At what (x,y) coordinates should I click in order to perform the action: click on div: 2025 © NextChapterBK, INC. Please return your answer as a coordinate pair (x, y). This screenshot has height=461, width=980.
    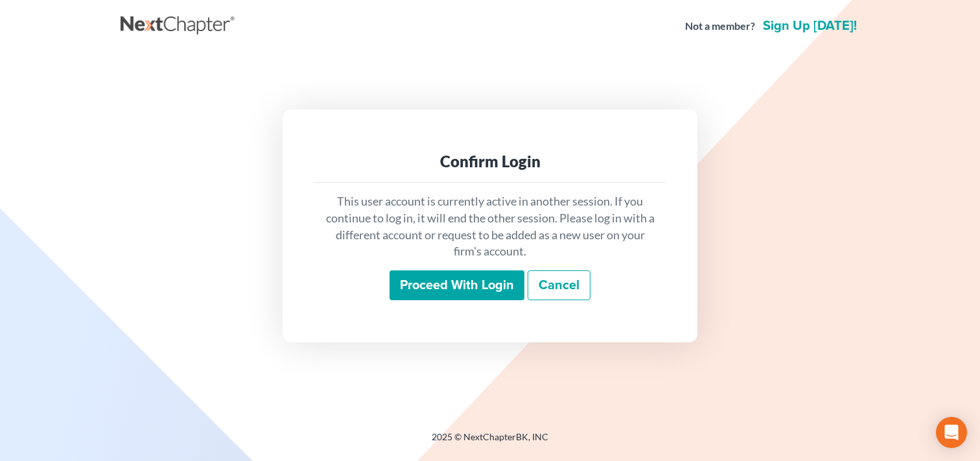
    Looking at the image, I should click on (490, 442).